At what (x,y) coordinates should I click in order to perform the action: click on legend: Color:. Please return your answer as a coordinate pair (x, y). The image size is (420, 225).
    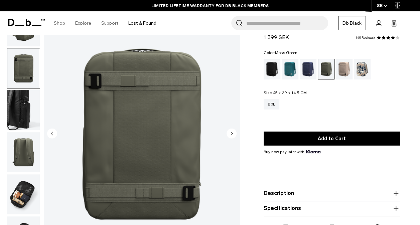
    Looking at the image, I should click on (280, 53).